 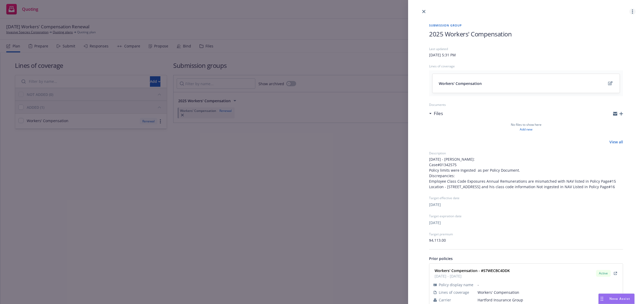 I want to click on span: Lines of coverage, so click(x=454, y=292).